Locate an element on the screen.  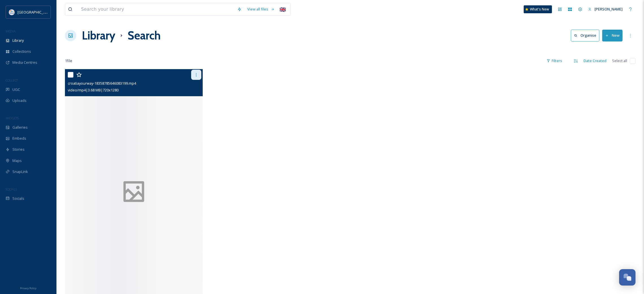
div: View all files is located at coordinates (261, 9).